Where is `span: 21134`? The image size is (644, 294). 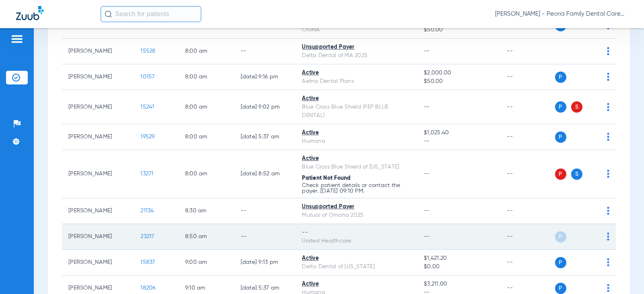
span: 21134 is located at coordinates (147, 211).